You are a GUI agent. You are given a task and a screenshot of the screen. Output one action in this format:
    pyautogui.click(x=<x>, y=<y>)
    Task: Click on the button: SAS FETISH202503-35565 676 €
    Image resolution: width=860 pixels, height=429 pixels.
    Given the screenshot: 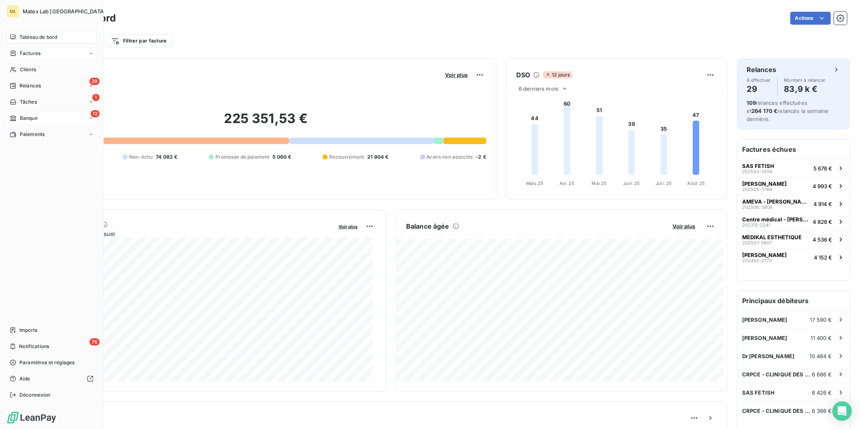 What is the action you would take?
    pyautogui.click(x=794, y=168)
    